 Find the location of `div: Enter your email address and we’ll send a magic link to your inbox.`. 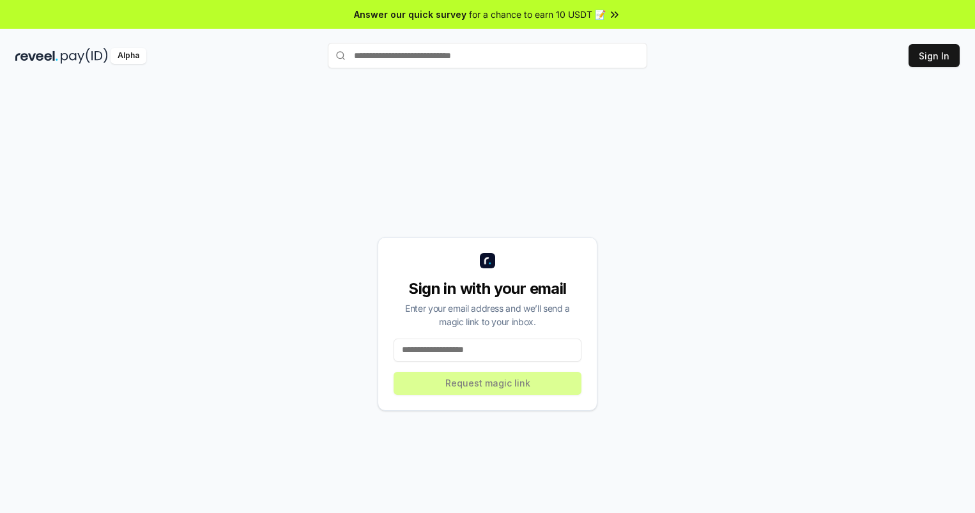

div: Enter your email address and we’ll send a magic link to your inbox. is located at coordinates (488, 315).